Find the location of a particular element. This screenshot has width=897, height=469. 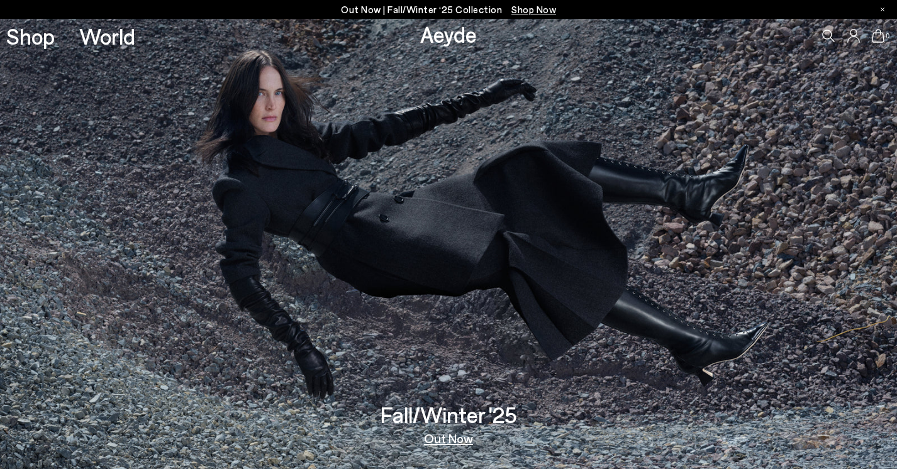

a: Shop is located at coordinates (30, 36).